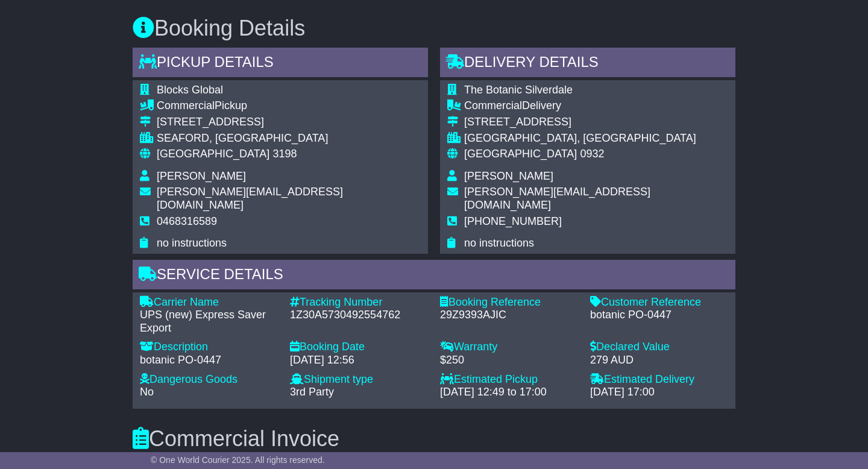 Image resolution: width=868 pixels, height=469 pixels. What do you see at coordinates (209, 347) in the screenshot?
I see `div: Description` at bounding box center [209, 347].